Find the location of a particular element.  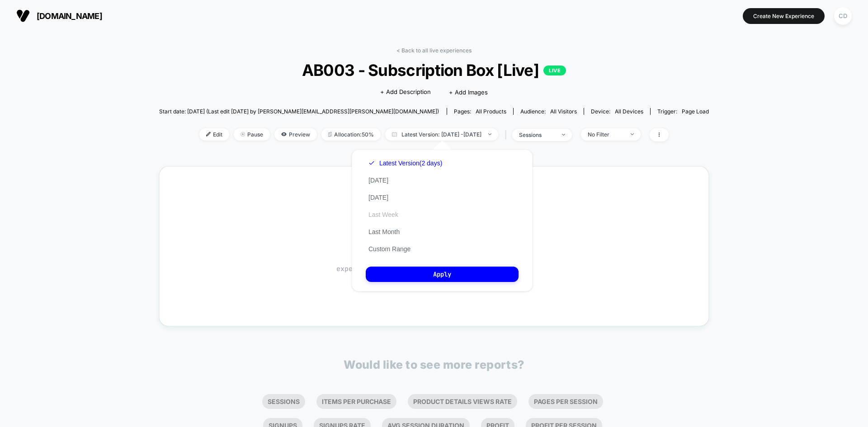

img: Visually logo is located at coordinates (23, 16).